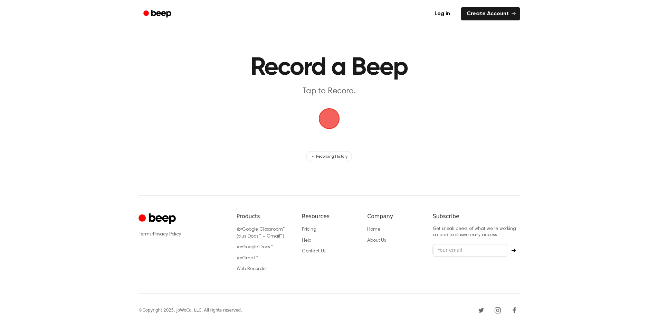  I want to click on a: Create Account, so click(490, 14).